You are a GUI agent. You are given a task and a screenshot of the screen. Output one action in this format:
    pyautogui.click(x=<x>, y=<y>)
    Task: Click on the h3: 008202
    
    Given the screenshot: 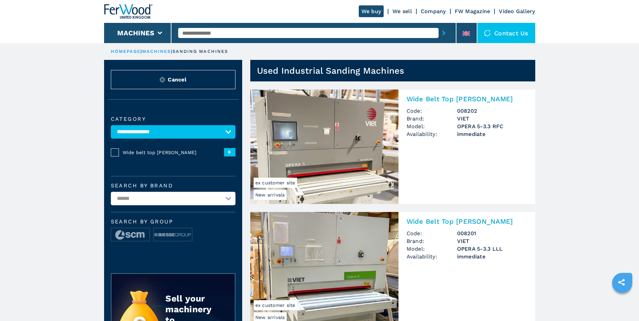 What is the action you would take?
    pyautogui.click(x=492, y=111)
    